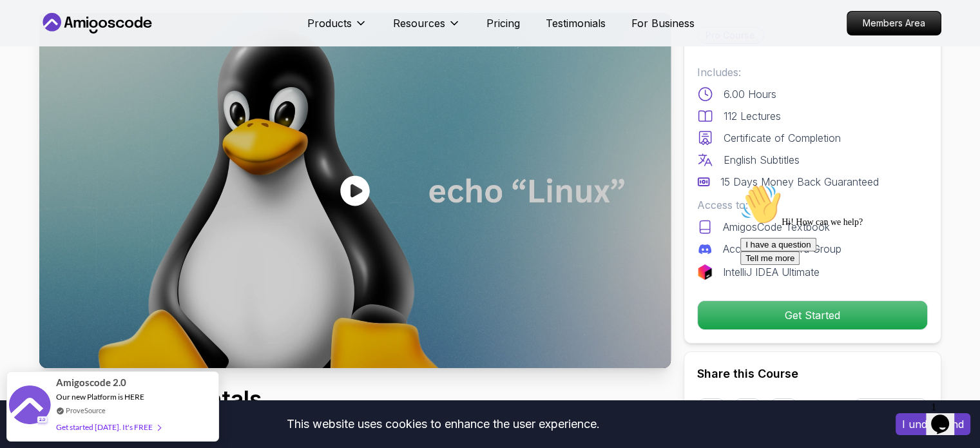  Describe the element at coordinates (575, 24) in the screenshot. I see `p: Testimonials` at that location.